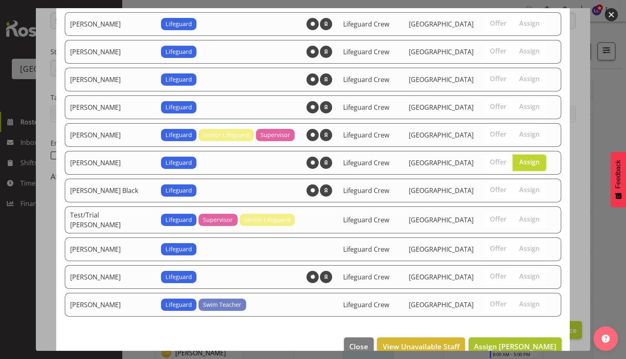 The width and height of the screenshot is (626, 359). What do you see at coordinates (222, 305) in the screenshot?
I see `span: Swim Teacher` at bounding box center [222, 305].